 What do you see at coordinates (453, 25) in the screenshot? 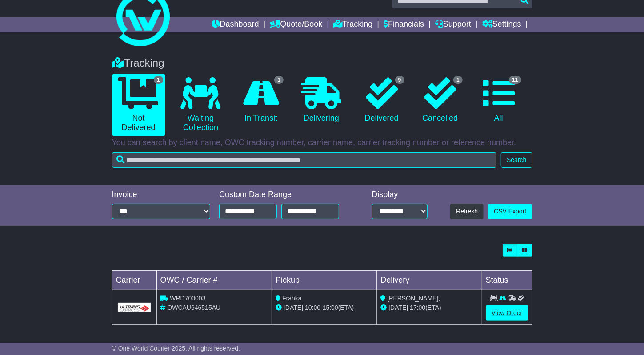
I see `a: Support` at bounding box center [453, 25].